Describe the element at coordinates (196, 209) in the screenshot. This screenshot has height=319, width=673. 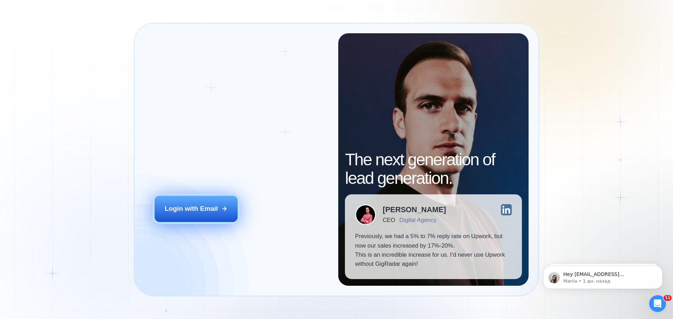
I see `button: Login with Email` at that location.